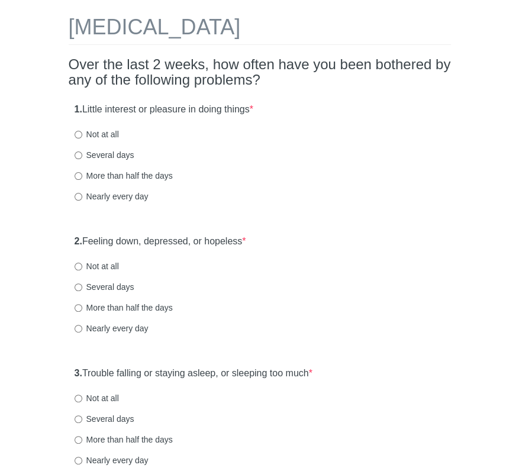  What do you see at coordinates (78, 109) in the screenshot?
I see `strong: 1.` at bounding box center [78, 109].